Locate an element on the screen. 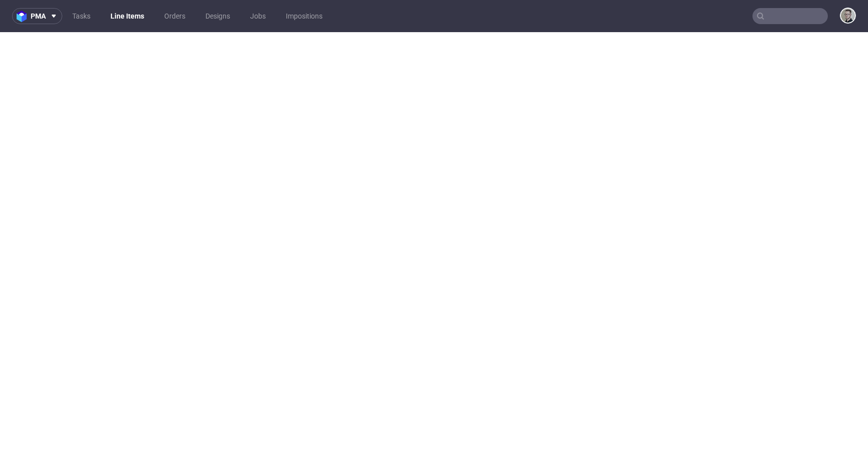  span: pma is located at coordinates (39, 16).